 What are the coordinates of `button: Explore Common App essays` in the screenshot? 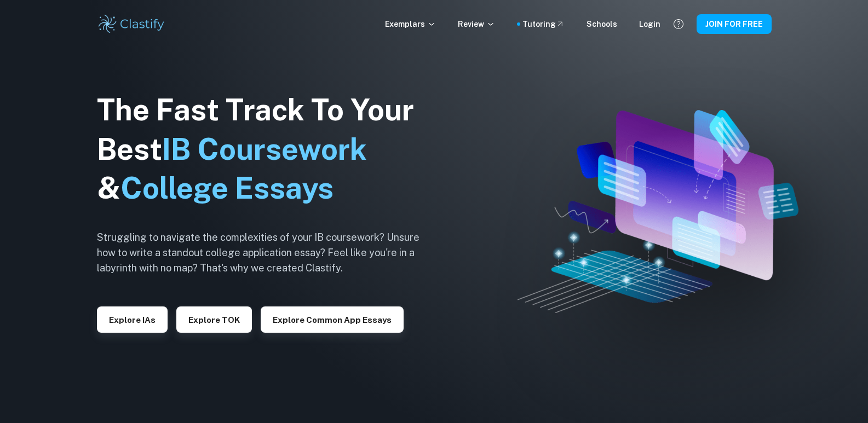 It's located at (332, 320).